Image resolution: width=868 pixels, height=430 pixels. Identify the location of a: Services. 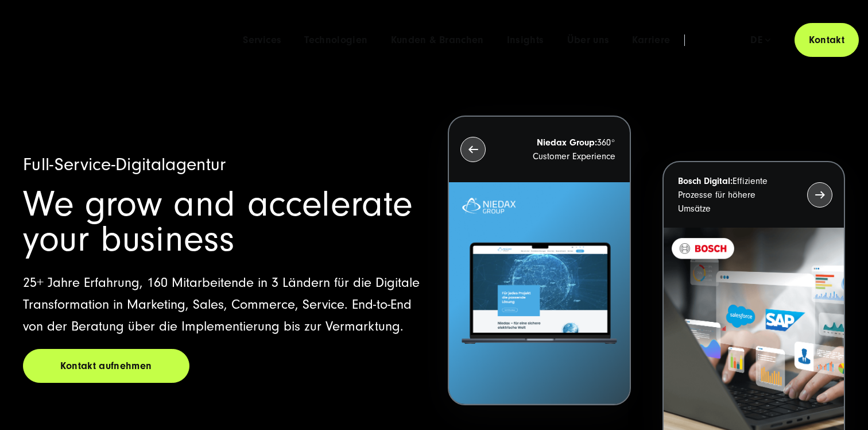
(262, 40).